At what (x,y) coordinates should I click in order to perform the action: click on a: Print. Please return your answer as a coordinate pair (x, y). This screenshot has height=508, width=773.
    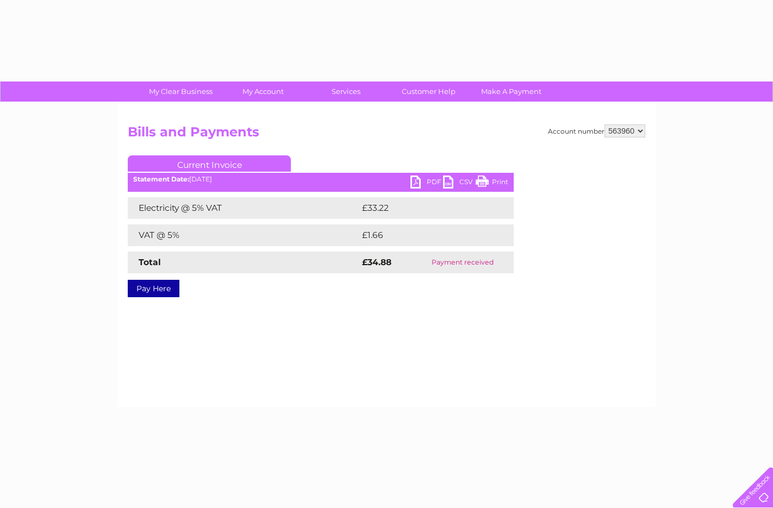
    Looking at the image, I should click on (492, 183).